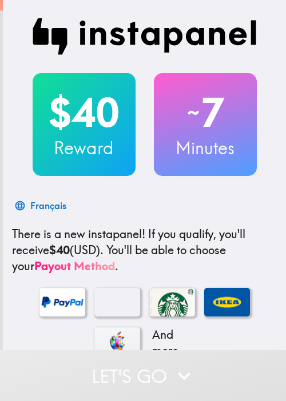 The width and height of the screenshot is (286, 401). Describe the element at coordinates (205, 148) in the screenshot. I see `h3: Minutes` at that location.